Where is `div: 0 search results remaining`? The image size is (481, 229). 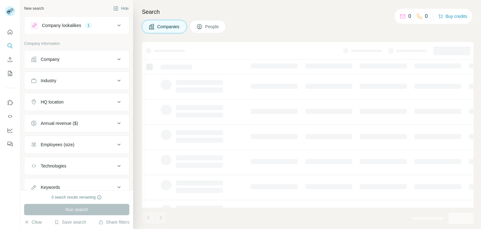 div: 0 search results remaining is located at coordinates (77, 197).